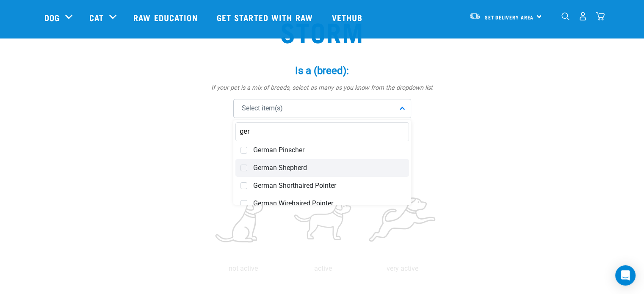 This screenshot has width=644, height=294. Describe the element at coordinates (348, 17) in the screenshot. I see `a: Vethub` at that location.